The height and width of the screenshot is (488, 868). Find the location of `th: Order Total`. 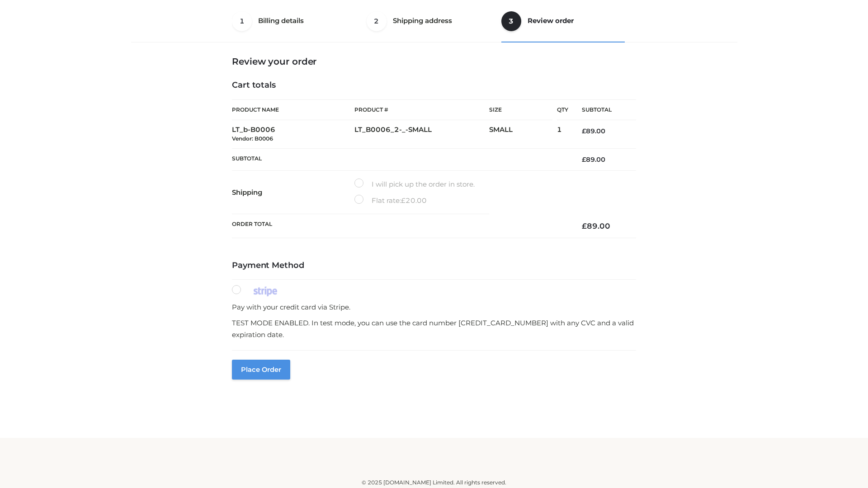

th: Order Total is located at coordinates (400, 226).